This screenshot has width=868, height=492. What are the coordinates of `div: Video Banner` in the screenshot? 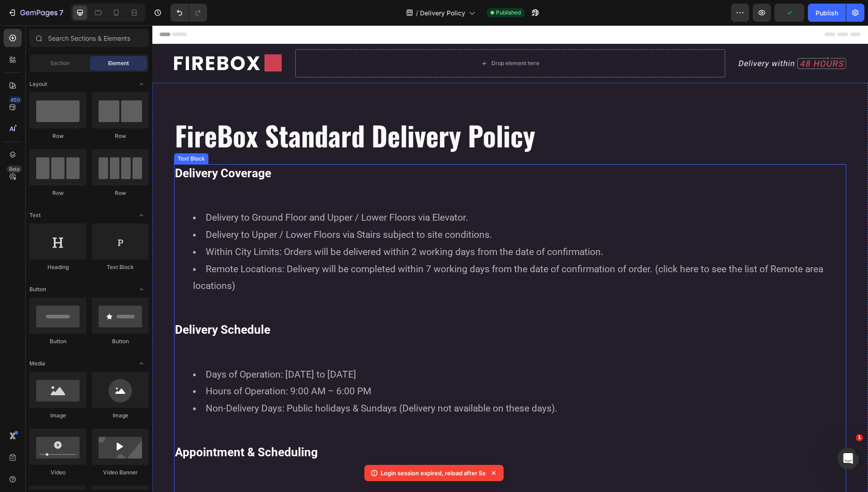 It's located at (120, 473).